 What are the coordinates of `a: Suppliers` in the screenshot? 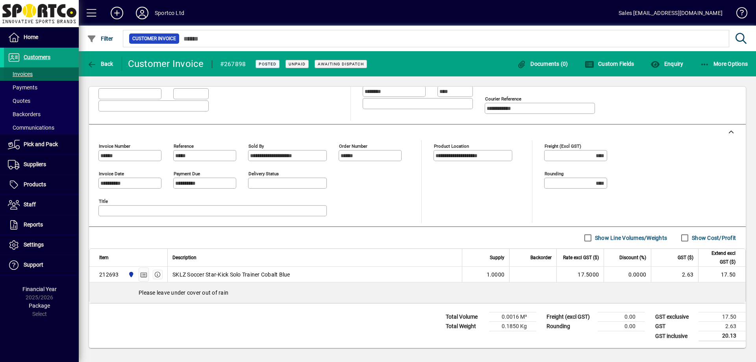 It's located at (41, 165).